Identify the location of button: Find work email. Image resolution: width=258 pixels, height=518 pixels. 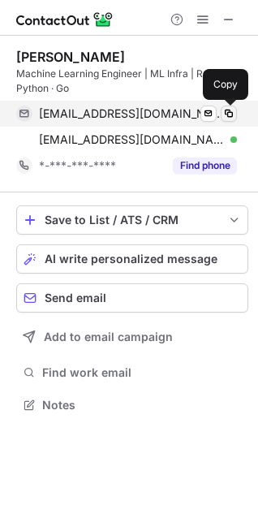
(132, 373).